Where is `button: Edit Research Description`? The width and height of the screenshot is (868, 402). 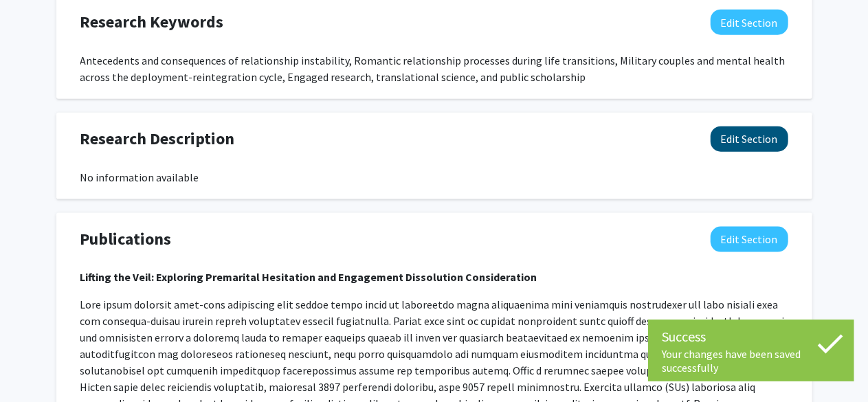
button: Edit Research Description is located at coordinates (749, 139).